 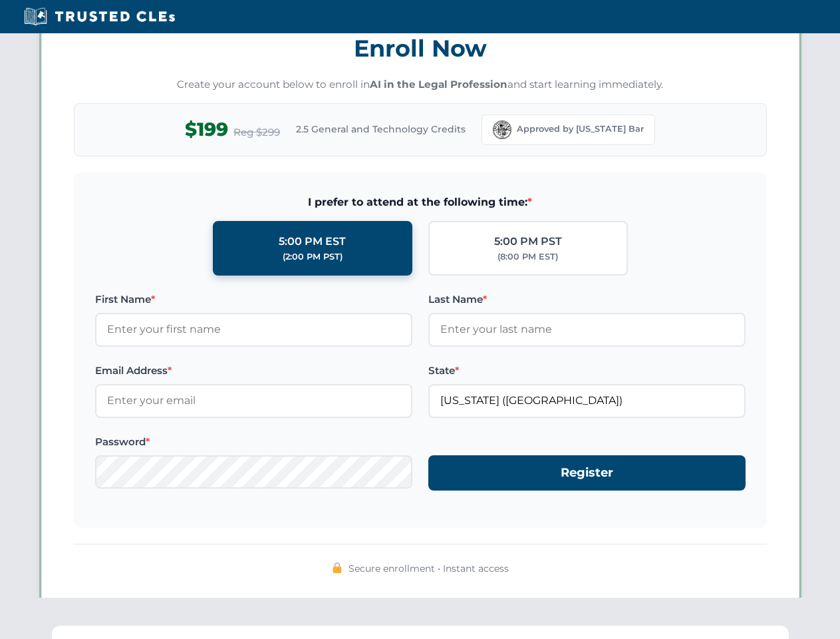 What do you see at coordinates (421, 202) in the screenshot?
I see `span: I prefer to attend at the following time:` at bounding box center [421, 202].